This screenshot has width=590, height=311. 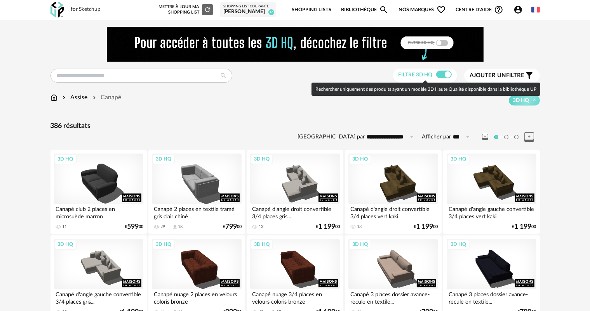 What do you see at coordinates (231, 227) in the screenshot?
I see `span: 799` at bounding box center [231, 227].